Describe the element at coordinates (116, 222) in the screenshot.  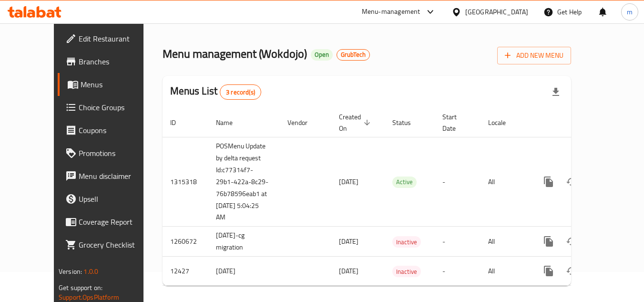
I see `span: Coverage Report` at that location.